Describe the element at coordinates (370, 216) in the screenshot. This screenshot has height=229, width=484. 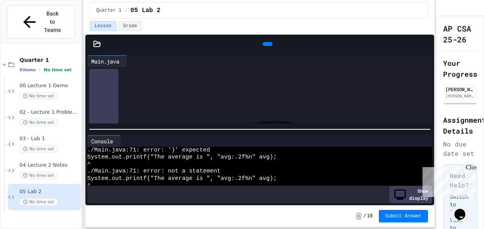
I see `span: 10` at that location.